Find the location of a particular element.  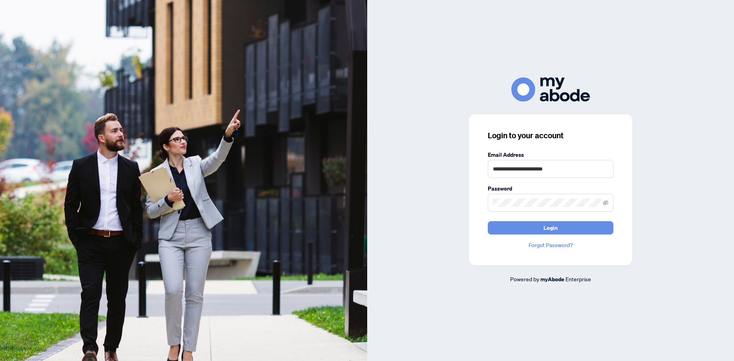

span: Powered by is located at coordinates (525, 279).